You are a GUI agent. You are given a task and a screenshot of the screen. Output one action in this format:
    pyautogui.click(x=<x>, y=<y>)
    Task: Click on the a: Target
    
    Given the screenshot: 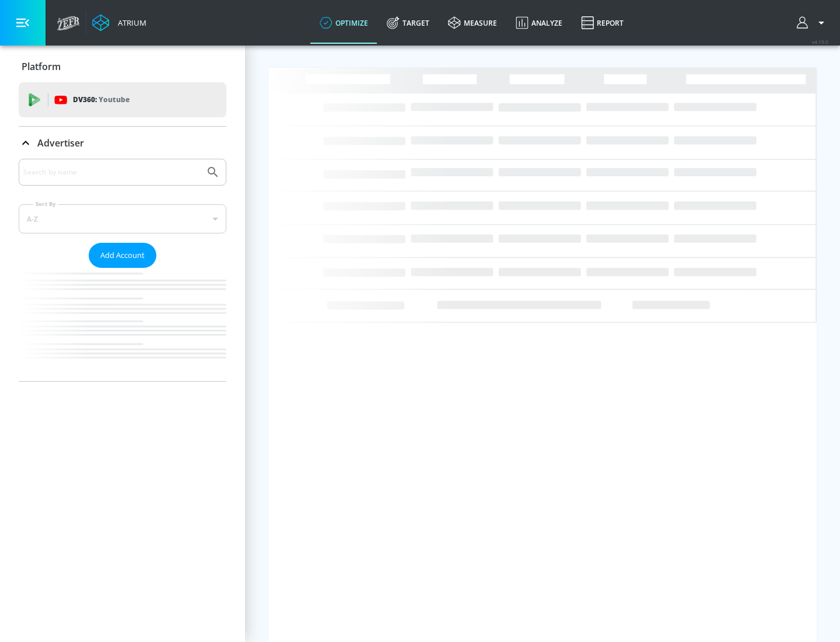 What is the action you would take?
    pyautogui.click(x=408, y=23)
    